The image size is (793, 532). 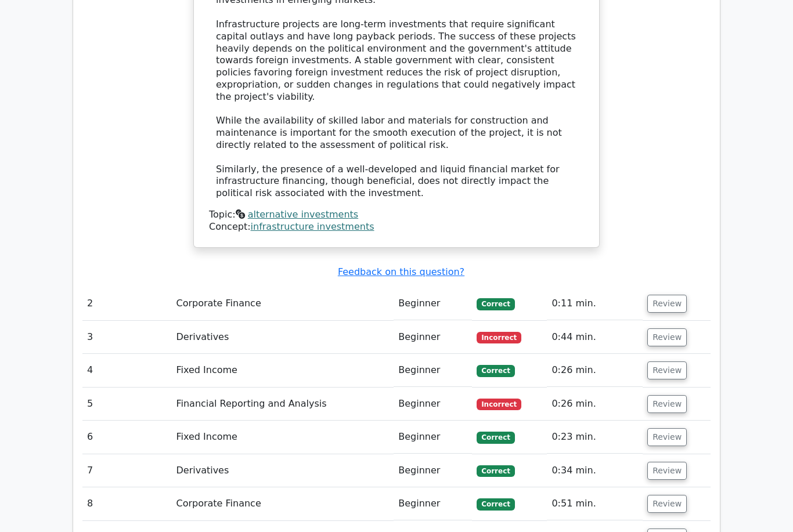 What do you see at coordinates (396, 227) in the screenshot?
I see `div: Concept:` at bounding box center [396, 227].